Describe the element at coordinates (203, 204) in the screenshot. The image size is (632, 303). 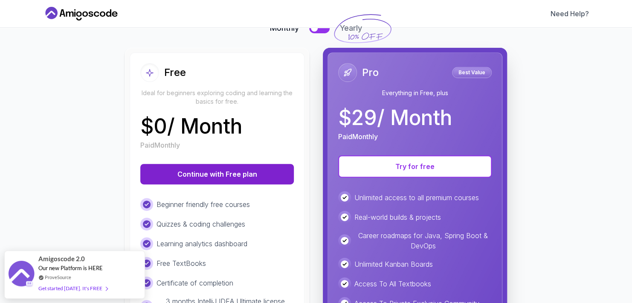
I see `p: Beginner friendly free courses` at that location.